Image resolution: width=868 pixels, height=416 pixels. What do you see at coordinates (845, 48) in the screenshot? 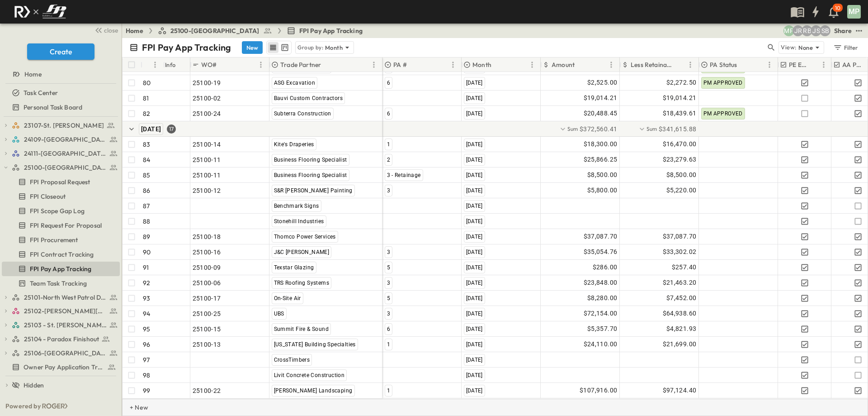
I see `button: Filter` at bounding box center [845, 48].